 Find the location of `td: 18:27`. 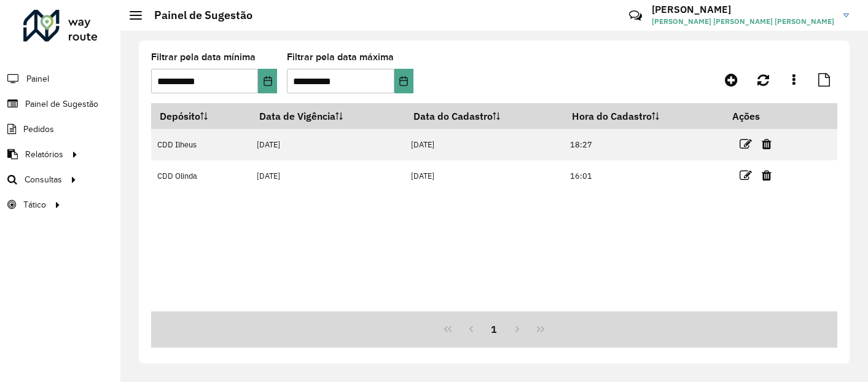

td: 18:27 is located at coordinates (644, 145).